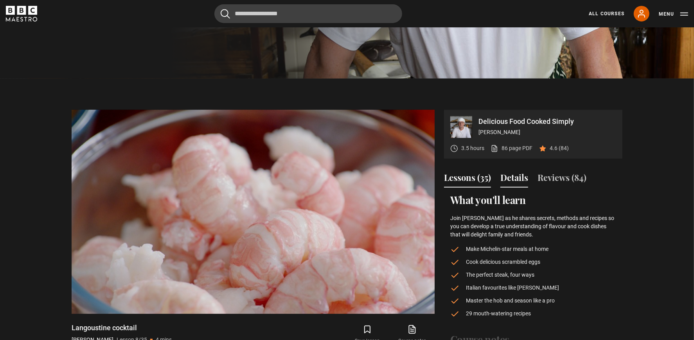 The image size is (694, 340). I want to click on button: Toggle navigation, so click(673, 14).